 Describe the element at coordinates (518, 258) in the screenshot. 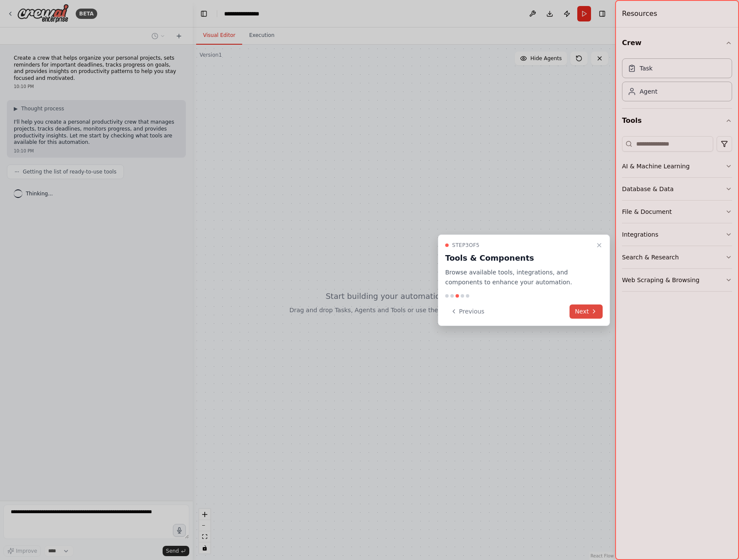

I see `h3: Tools & Components` at that location.